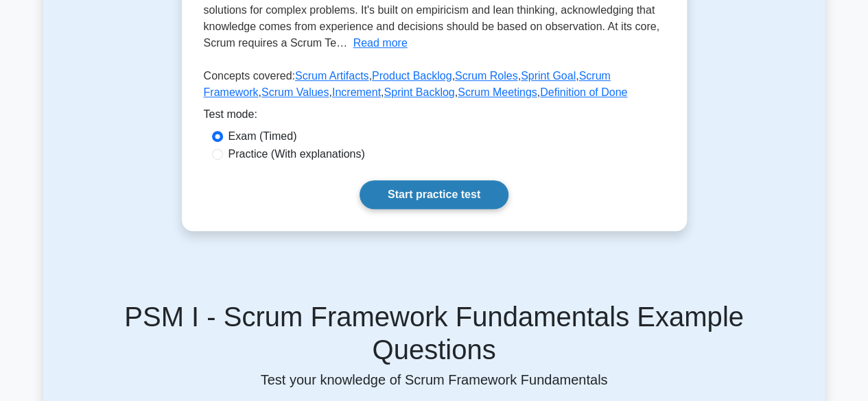  Describe the element at coordinates (435, 87) in the screenshot. I see `p: Concepts covered: , , , , , , , , ,` at that location.